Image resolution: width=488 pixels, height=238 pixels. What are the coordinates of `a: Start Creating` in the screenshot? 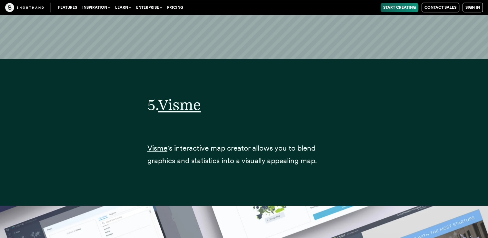 It's located at (399, 7).